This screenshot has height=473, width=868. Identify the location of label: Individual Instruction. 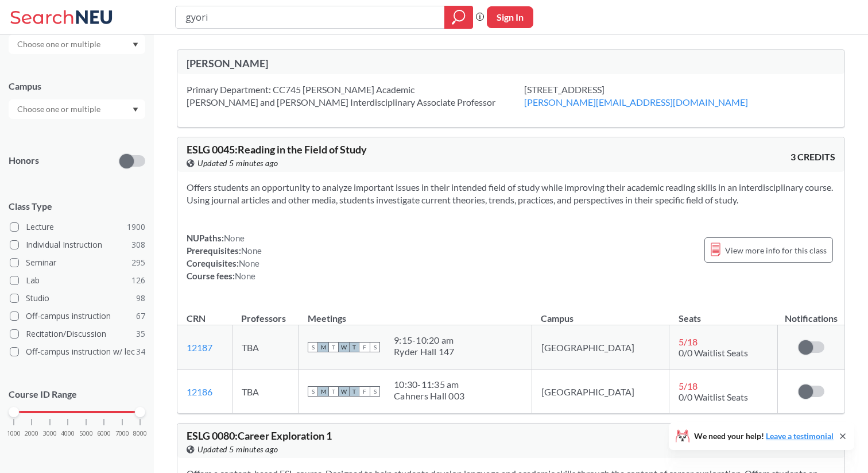
(78, 245).